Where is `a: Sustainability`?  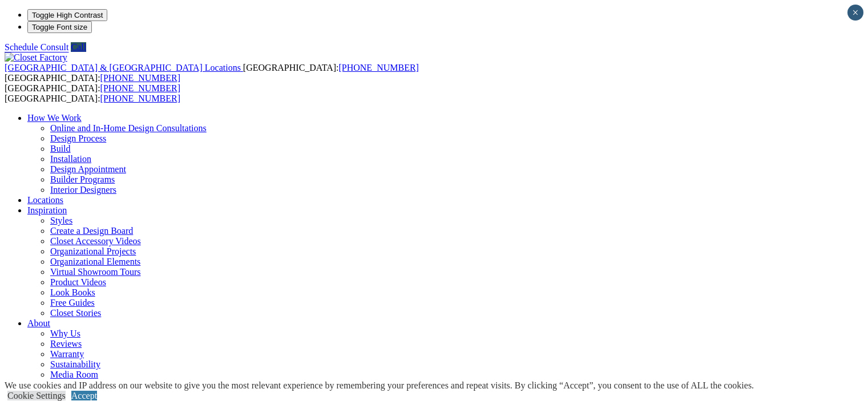
a: Sustainability is located at coordinates (75, 364).